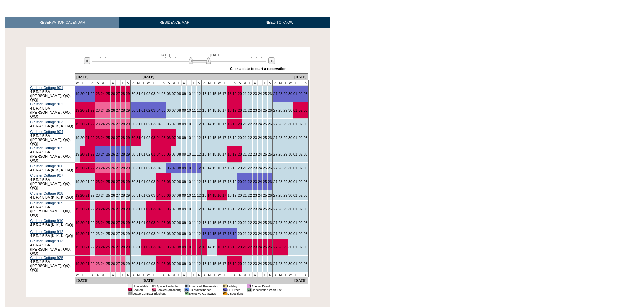 Image resolution: width=644 pixels, height=308 pixels. I want to click on a: Cloister Cottage 905, so click(46, 148).